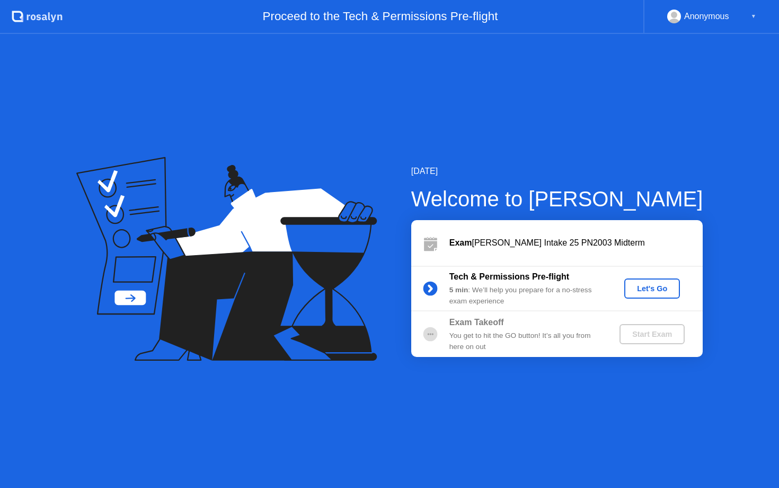  I want to click on div: You get to hit the GO button! It’s all you from here on out, so click(526, 341).